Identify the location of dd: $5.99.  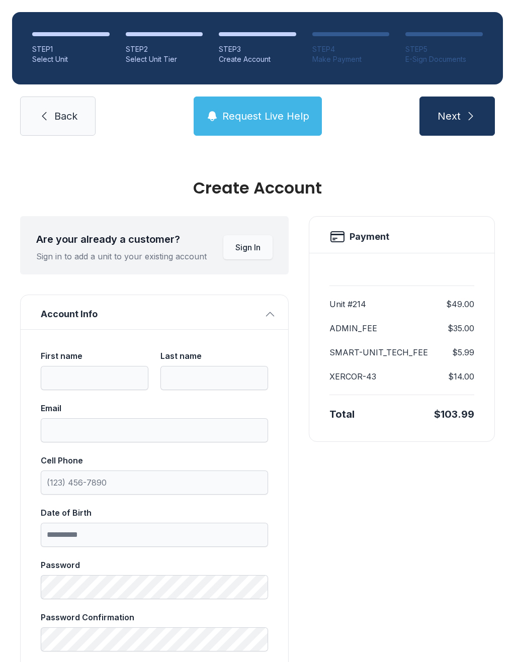
(463, 352).